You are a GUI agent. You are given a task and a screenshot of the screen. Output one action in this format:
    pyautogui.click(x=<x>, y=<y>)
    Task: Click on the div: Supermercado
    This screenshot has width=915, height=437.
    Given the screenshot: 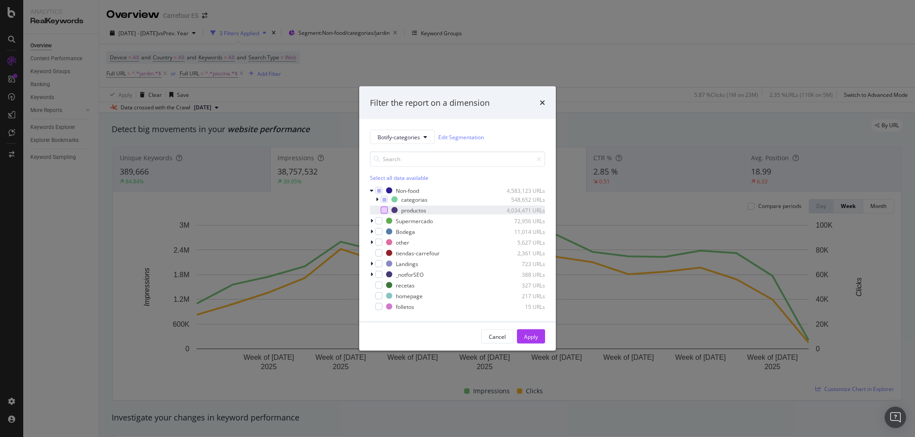 What is the action you would take?
    pyautogui.click(x=414, y=221)
    